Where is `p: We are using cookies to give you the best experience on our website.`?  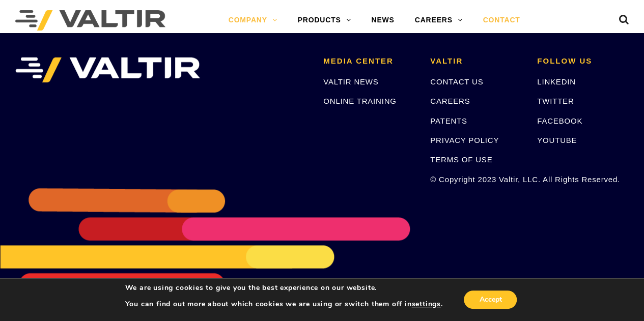
p: We are using cookies to give you the best experience on our website. is located at coordinates (284, 288).